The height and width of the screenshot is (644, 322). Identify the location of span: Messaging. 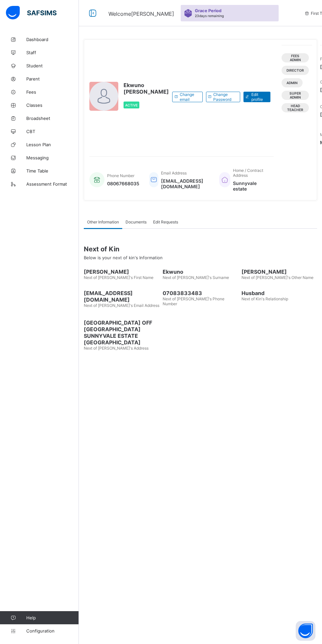
(53, 158).